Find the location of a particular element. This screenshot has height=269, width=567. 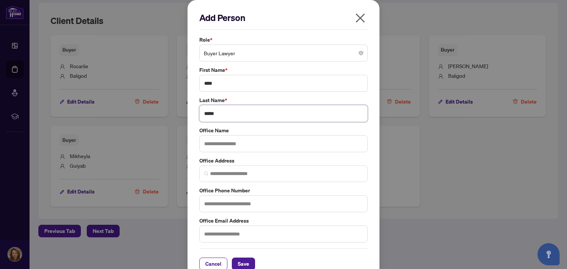

label: Office Email Address is located at coordinates (283, 221).